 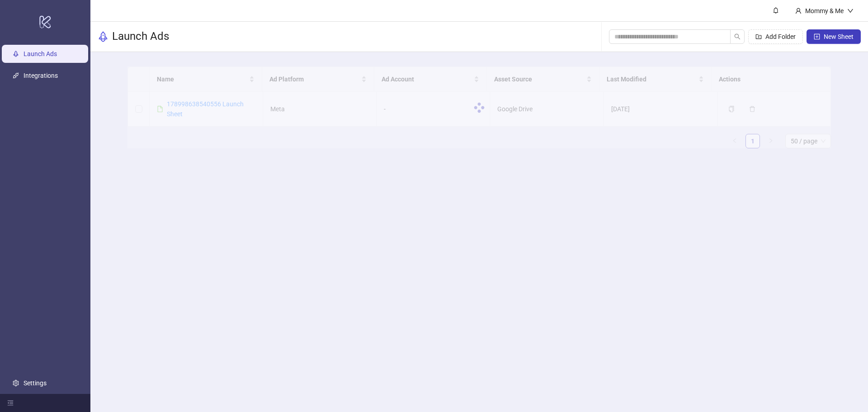 I want to click on h3: Launch Ads, so click(x=141, y=37).